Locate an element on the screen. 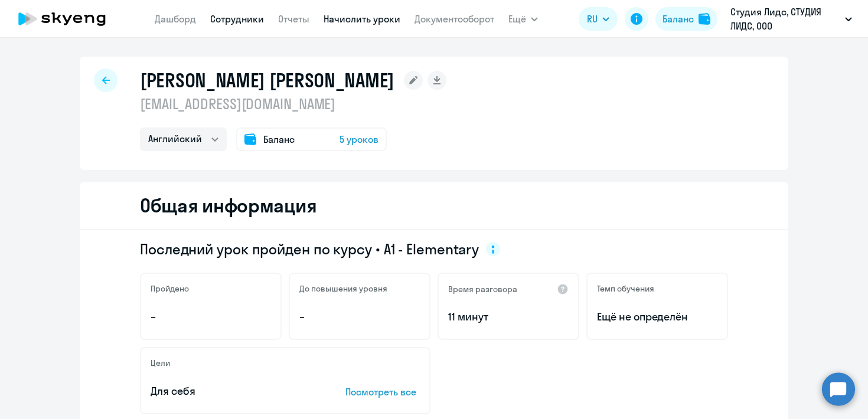  div: Баланс is located at coordinates (678, 19).